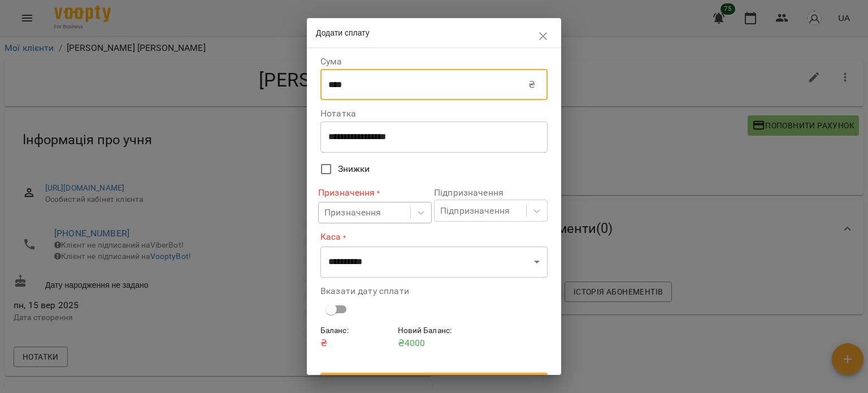 The height and width of the screenshot is (393, 868). Describe the element at coordinates (434, 62) in the screenshot. I see `label: Сума` at that location.